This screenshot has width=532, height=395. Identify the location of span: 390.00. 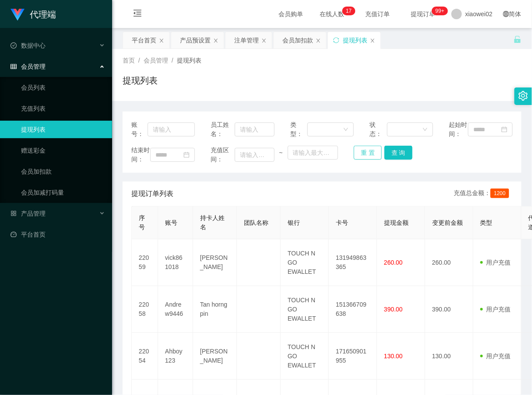
(393, 310).